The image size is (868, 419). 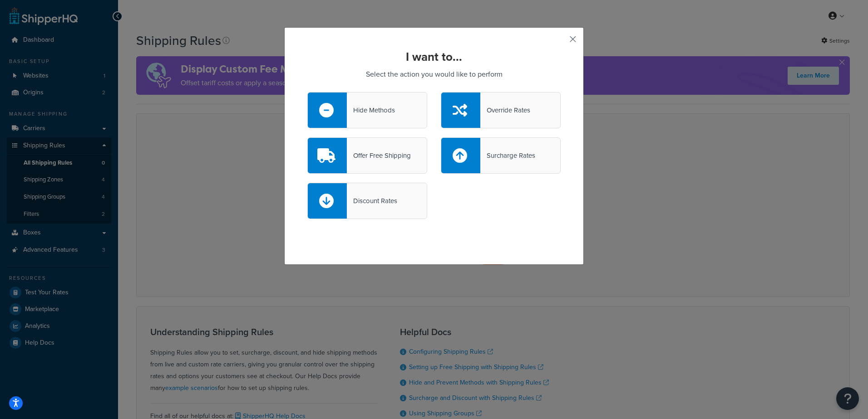 I want to click on p: Select the action you would like to perform, so click(x=434, y=74).